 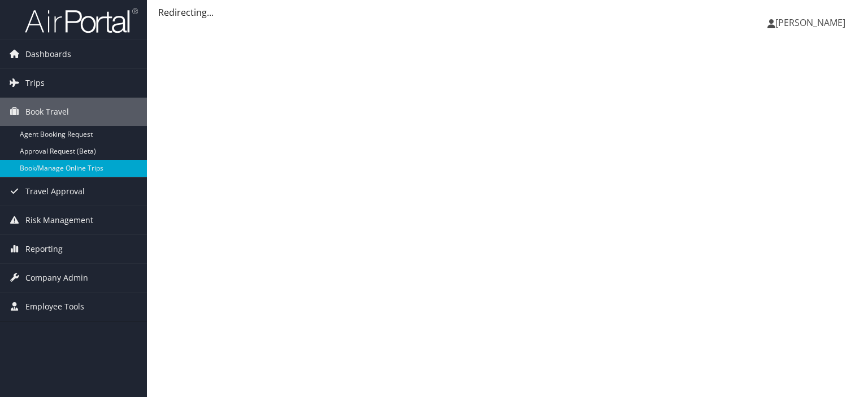 What do you see at coordinates (59, 220) in the screenshot?
I see `span: Risk Management` at bounding box center [59, 220].